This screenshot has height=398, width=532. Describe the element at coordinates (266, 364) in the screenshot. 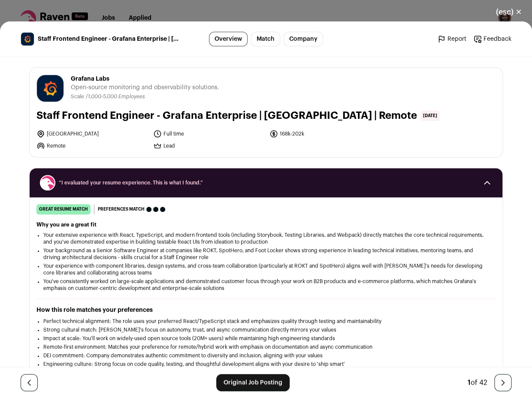

I see `li: Engineering culture: Strong focus on code quality, testing, and thoughtful development aligns wit...` at that location.